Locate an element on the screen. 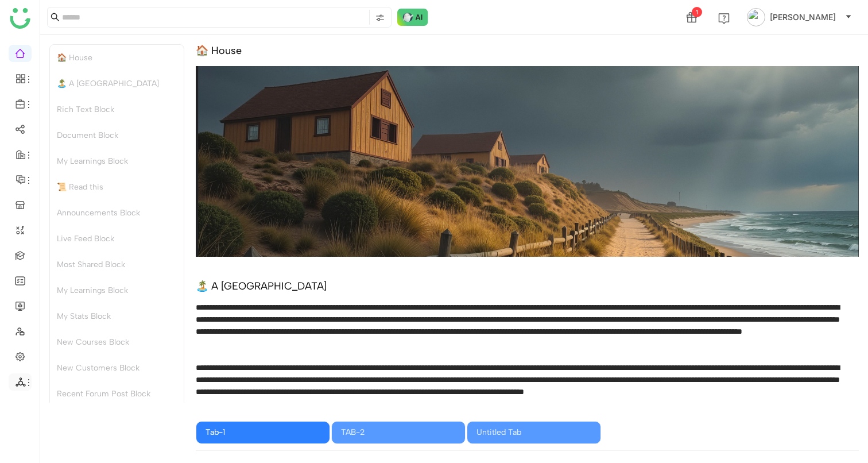 This screenshot has width=868, height=463. img: avatar is located at coordinates (756, 17).